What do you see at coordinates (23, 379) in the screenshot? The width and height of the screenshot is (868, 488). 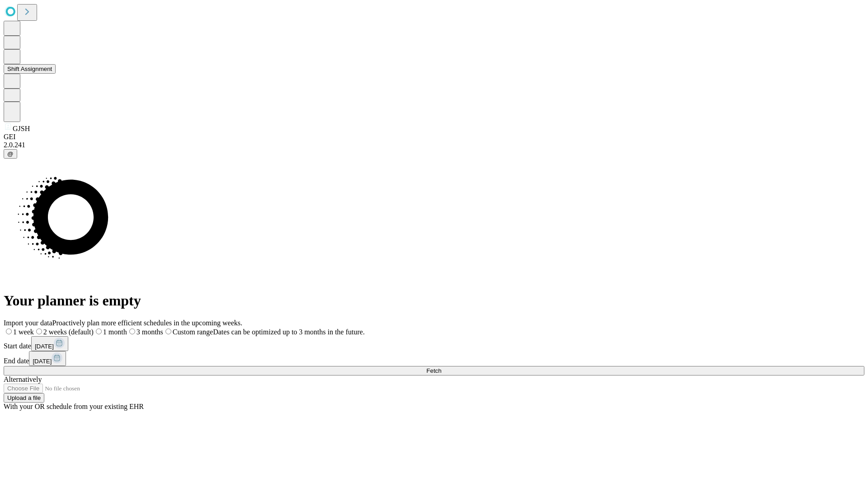 I see `span: Alternatively` at bounding box center [23, 379].